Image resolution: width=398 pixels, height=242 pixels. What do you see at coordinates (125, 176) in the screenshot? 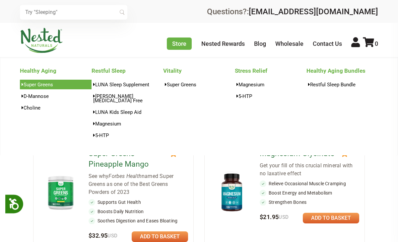
I see `em: Forbes Health` at bounding box center [125, 176].